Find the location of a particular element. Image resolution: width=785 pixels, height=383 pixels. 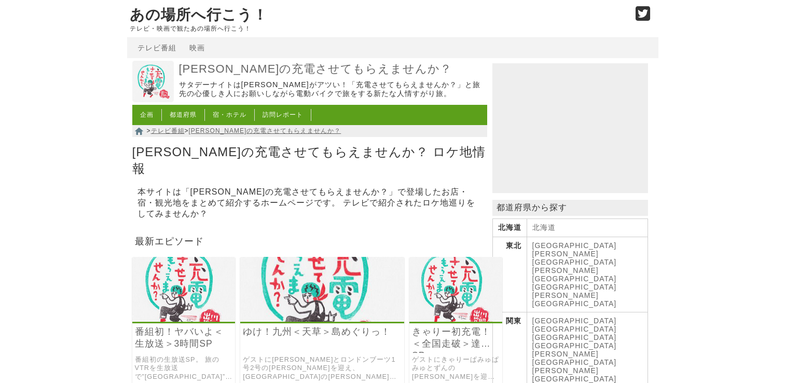

a: 出川哲朗の充電させてもらえませんか？ ワォ！”生放送”で一緒に充電みてねSPだッ！温泉天国”日田街道”をパワスポ宇戸の庄から131㌔！ですが…初の生放送に哲朗もドキドキでヤバいよ²SP is located at coordinates (184, 319).